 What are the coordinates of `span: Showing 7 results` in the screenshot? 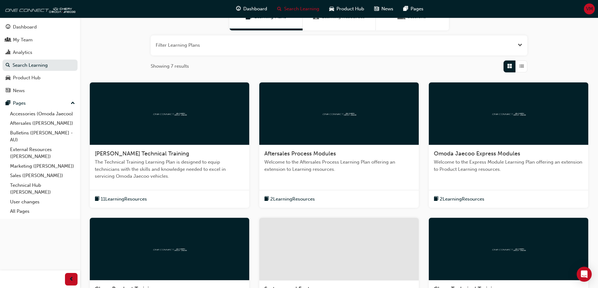 It's located at (170, 66).